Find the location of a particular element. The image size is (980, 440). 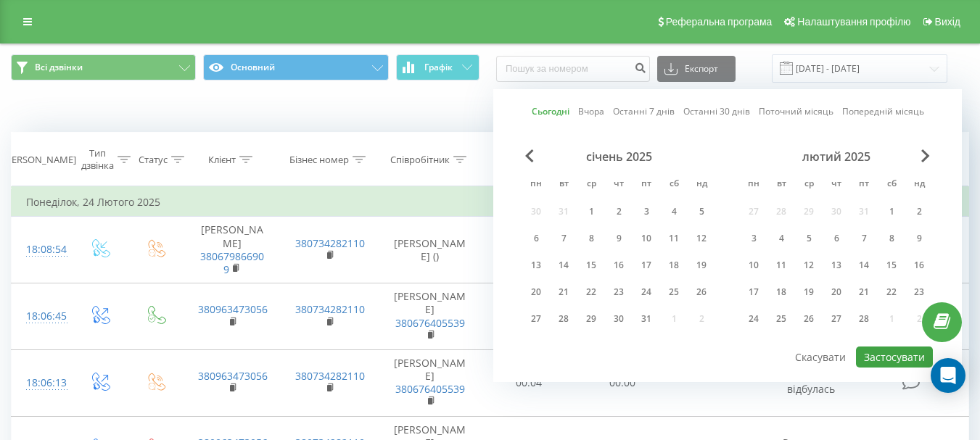

div: вт 7 січ 2025 р. is located at coordinates (563, 239).